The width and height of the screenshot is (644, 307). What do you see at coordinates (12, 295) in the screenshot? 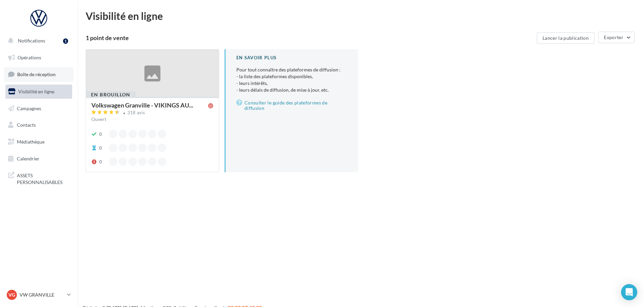
I see `span: VG` at bounding box center [12, 295].